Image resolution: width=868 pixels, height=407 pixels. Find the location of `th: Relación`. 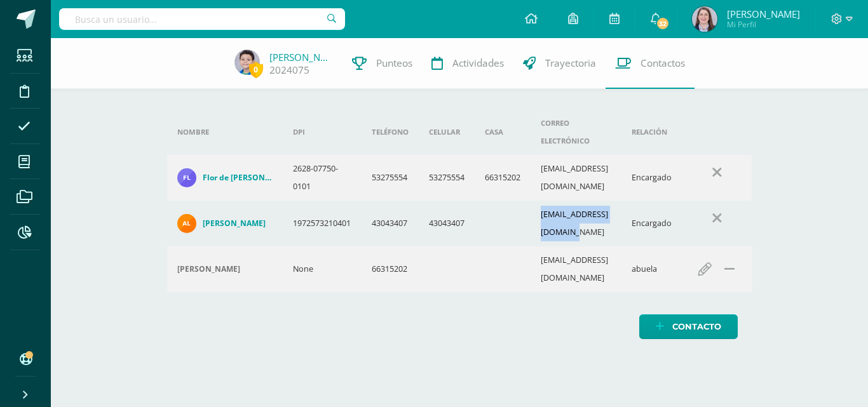

th: Relación is located at coordinates (651, 132).